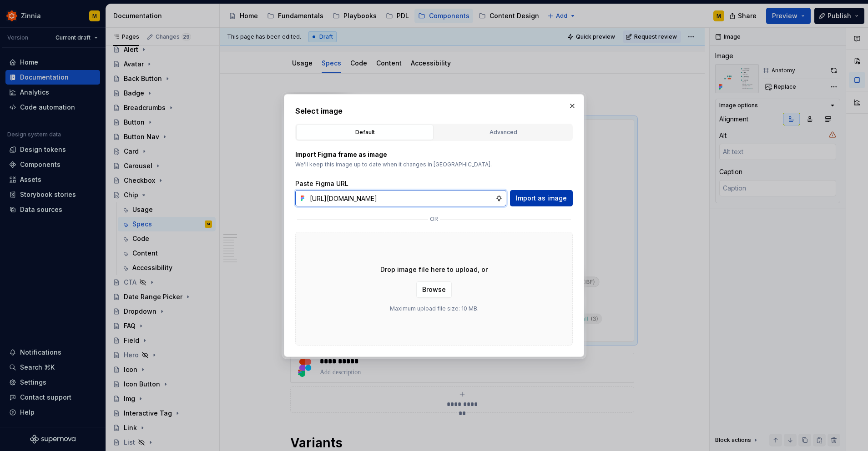 The height and width of the screenshot is (451, 868). Describe the element at coordinates (365, 132) in the screenshot. I see `div: Default` at that location.